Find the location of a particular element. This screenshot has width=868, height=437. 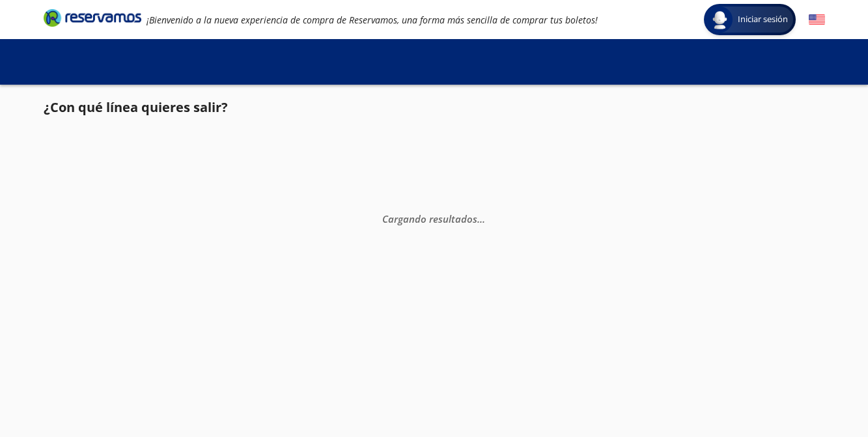

button: English is located at coordinates (816, 19).